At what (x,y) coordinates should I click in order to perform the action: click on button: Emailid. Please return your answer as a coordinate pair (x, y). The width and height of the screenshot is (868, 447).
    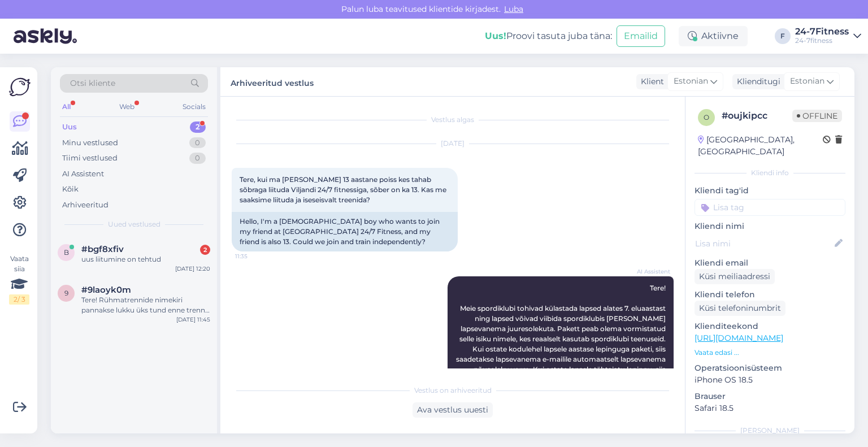
    Looking at the image, I should click on (641, 36).